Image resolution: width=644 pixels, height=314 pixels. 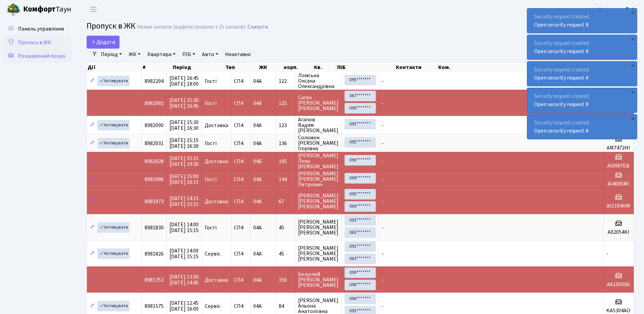 What do you see at coordinates (189, 54) in the screenshot?
I see `a: ПІБ` at bounding box center [189, 54].